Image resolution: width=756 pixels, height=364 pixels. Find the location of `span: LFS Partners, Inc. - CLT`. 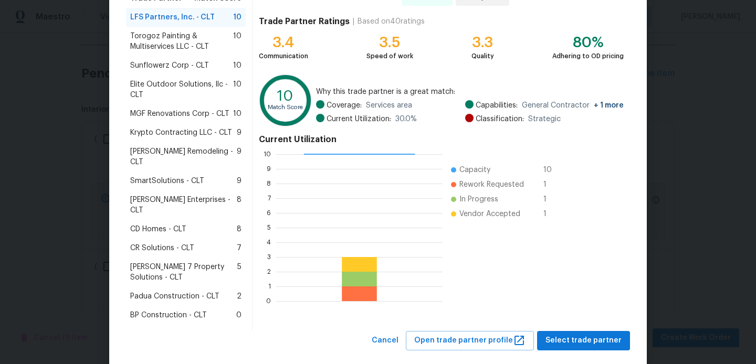

span: LFS Partners, Inc. - CLT is located at coordinates (172, 17).